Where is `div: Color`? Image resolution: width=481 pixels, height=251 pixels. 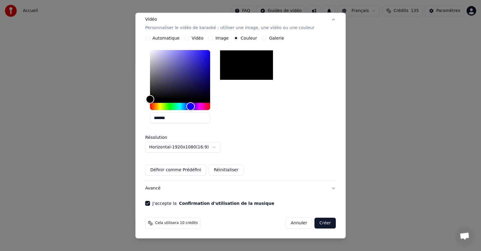
div: Color is located at coordinates (180, 75).